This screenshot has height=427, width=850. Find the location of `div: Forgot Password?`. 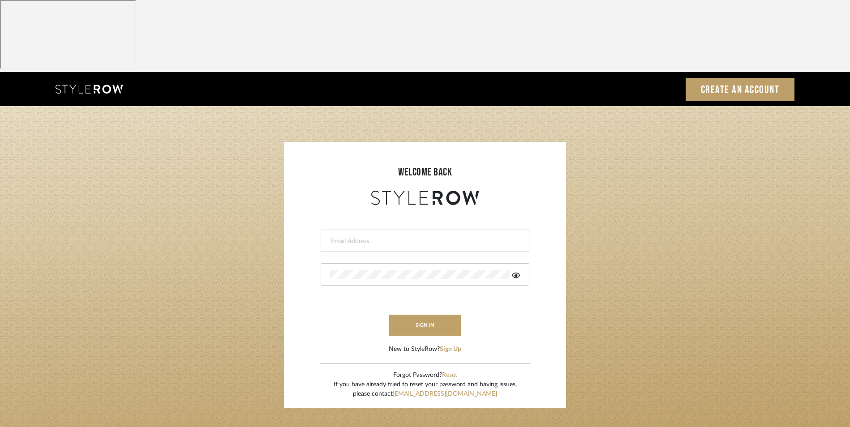

div: Forgot Password? is located at coordinates (425, 375).